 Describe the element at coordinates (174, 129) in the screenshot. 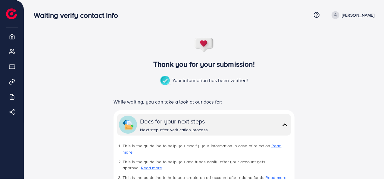

I see `div: Next step after verification process` at that location.